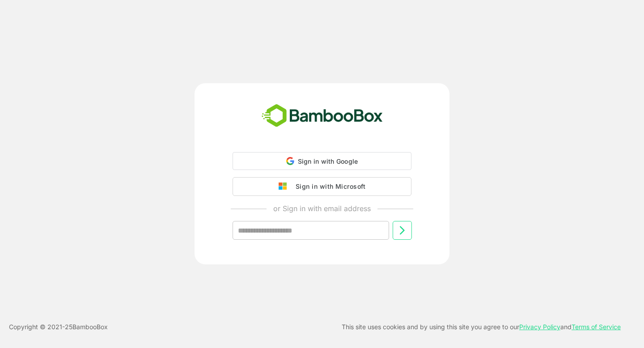 The image size is (644, 348). What do you see at coordinates (285, 187) in the screenshot?
I see `img: google` at bounding box center [285, 187].